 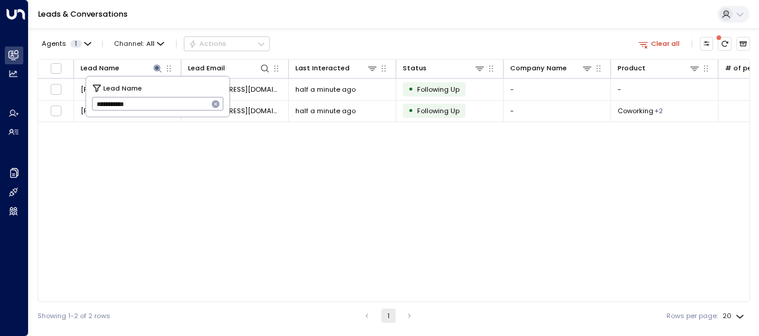 I want to click on label: Rows per page:, so click(x=692, y=316).